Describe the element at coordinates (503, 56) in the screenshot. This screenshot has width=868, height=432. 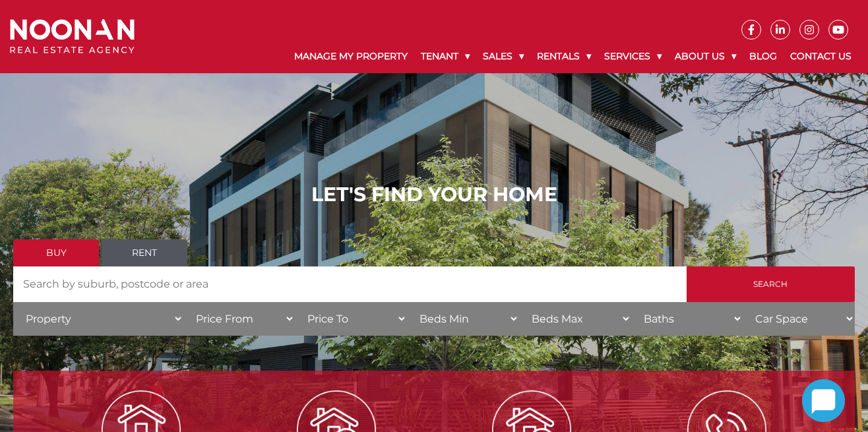
I see `a: Sales` at that location.